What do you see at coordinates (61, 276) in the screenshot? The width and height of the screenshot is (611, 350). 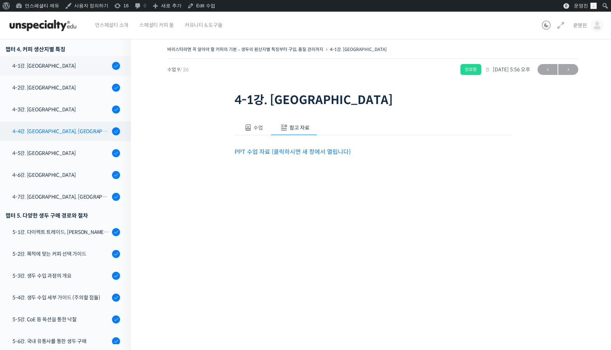 I see `div: 5-3강. 생두 수입 과정의 개요` at bounding box center [61, 276].